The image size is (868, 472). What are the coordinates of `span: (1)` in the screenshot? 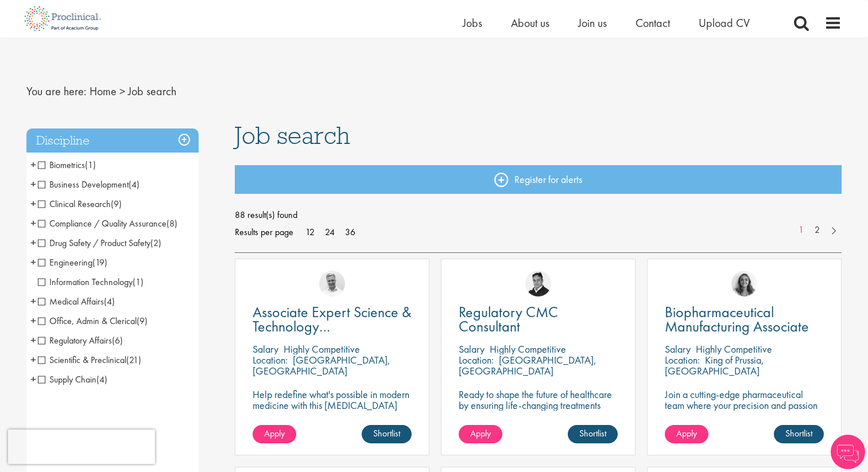 It's located at (138, 282).